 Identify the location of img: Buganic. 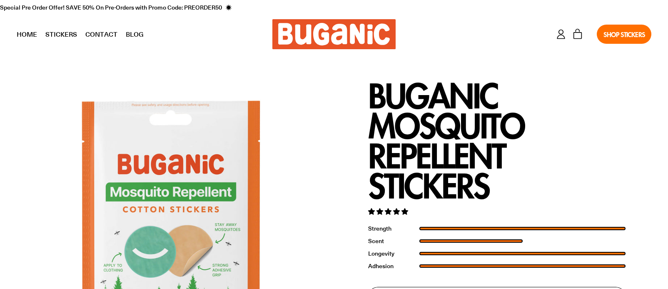
(334, 34).